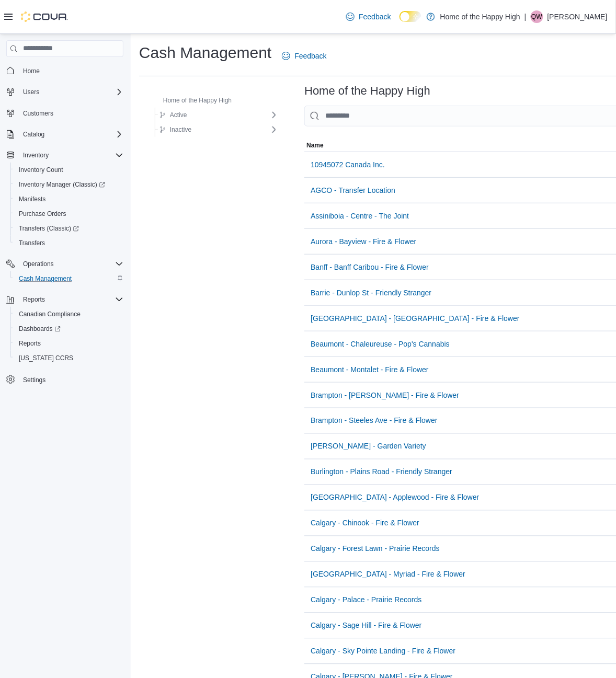 The image size is (616, 678). Describe the element at coordinates (180, 129) in the screenshot. I see `span: Inactive` at that location.